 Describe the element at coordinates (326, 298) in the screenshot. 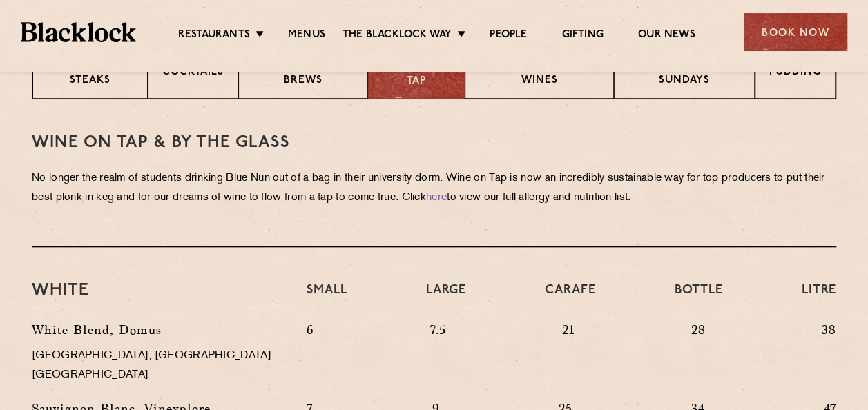

I see `h4: Small` at that location.